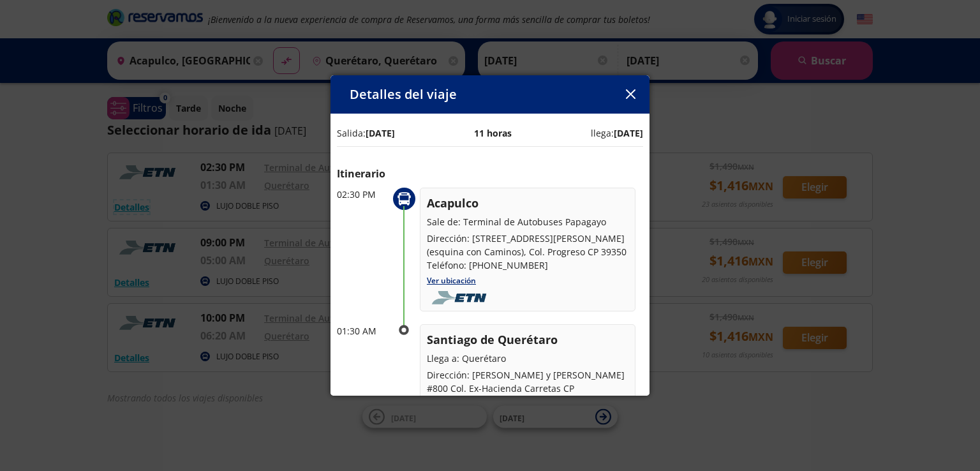  I want to click on p: Detalles del viaje, so click(403, 94).